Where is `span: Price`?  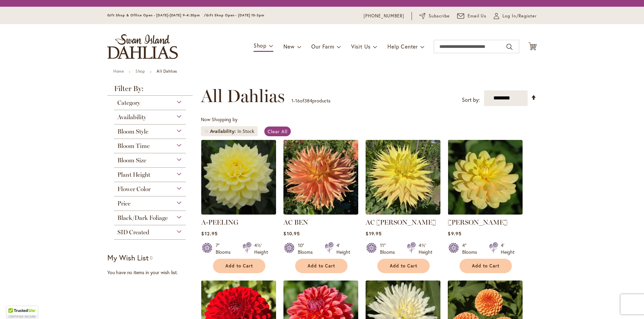 span: Price is located at coordinates (124, 204).